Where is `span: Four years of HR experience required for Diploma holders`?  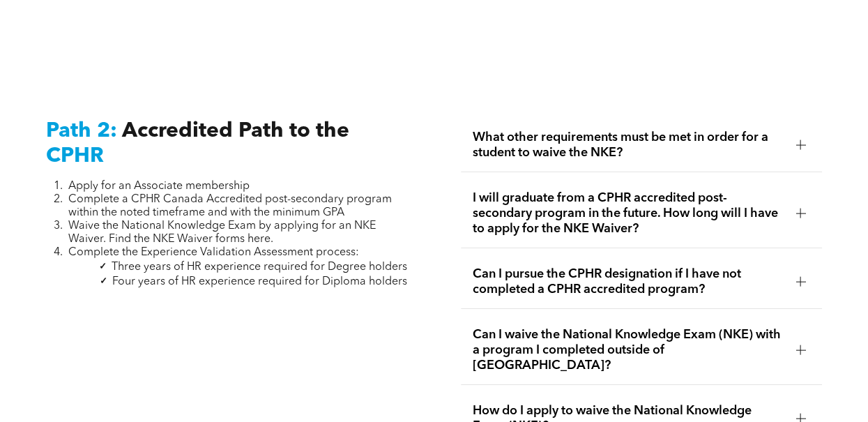 span: Four years of HR experience required for Diploma holders is located at coordinates (259, 282).